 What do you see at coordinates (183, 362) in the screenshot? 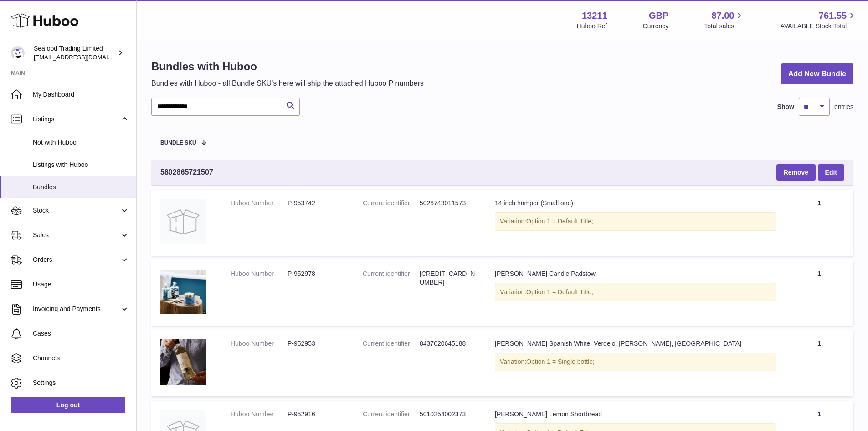
I see `img: Rick Stein's Spanish White, Verdejo, D.O Rueda, Spain` at bounding box center [183, 362].